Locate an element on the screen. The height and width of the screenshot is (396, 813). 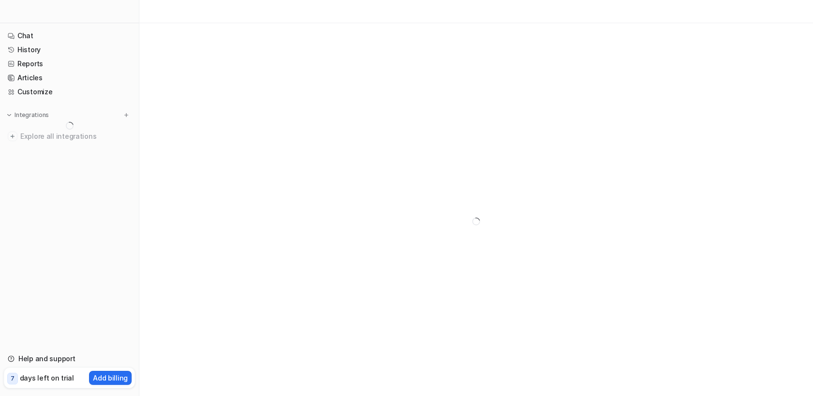
a: Explore all integrations is located at coordinates (69, 136).